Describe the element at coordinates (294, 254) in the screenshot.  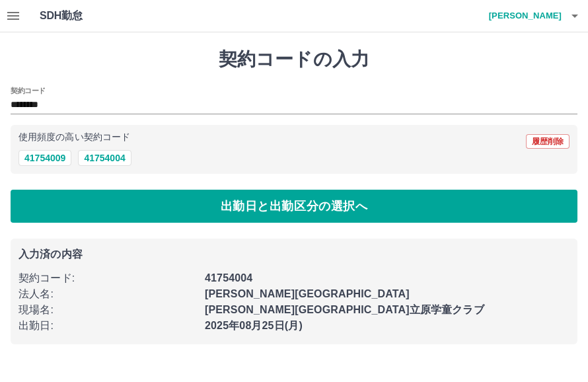
I see `p: 入力済の内容` at that location.